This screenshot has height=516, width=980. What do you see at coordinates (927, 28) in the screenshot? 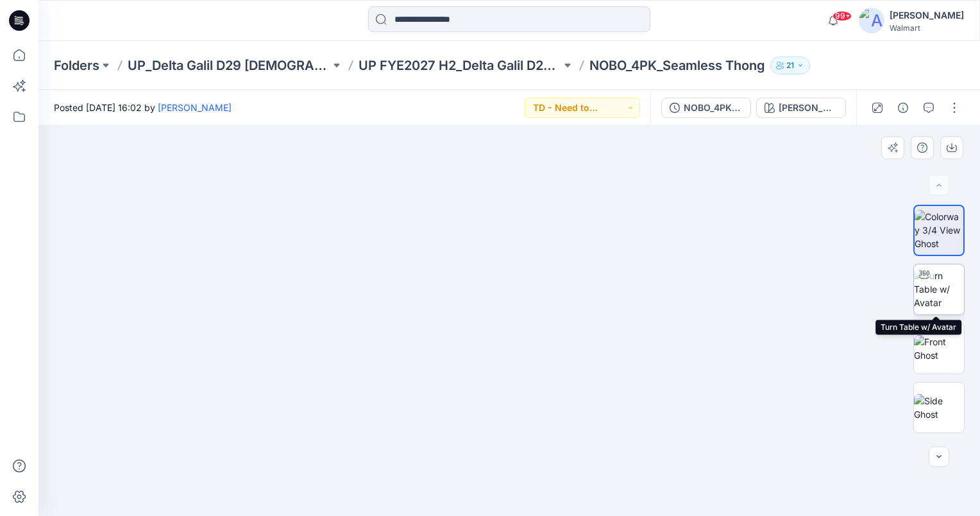
I see `div: Walmart` at bounding box center [927, 28].